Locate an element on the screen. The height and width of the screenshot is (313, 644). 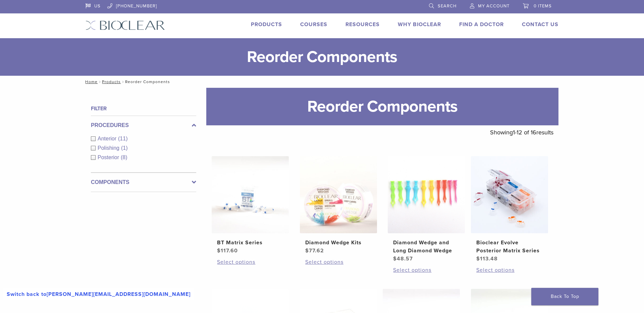
a: Find A Doctor is located at coordinates (482, 25).